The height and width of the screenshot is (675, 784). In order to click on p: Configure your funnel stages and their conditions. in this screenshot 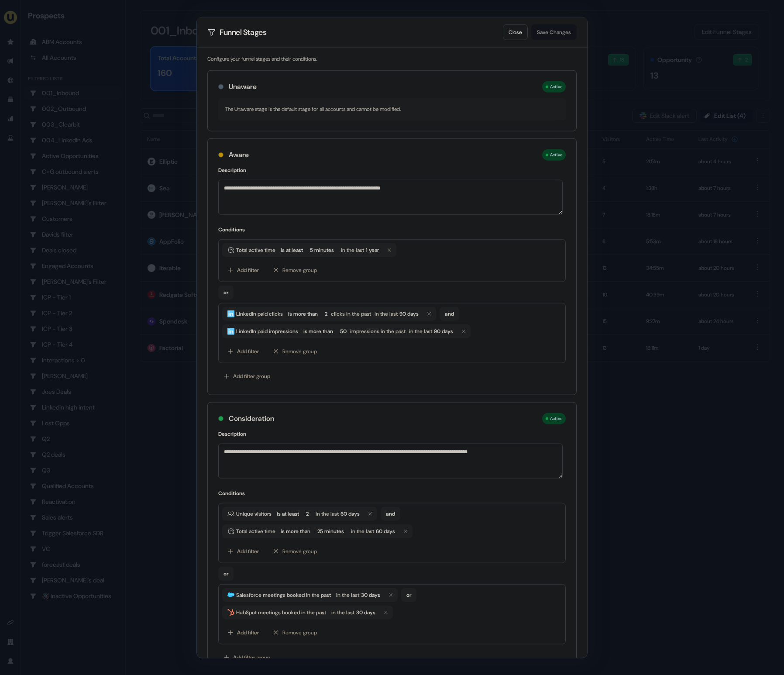, I will do `click(392, 59)`.